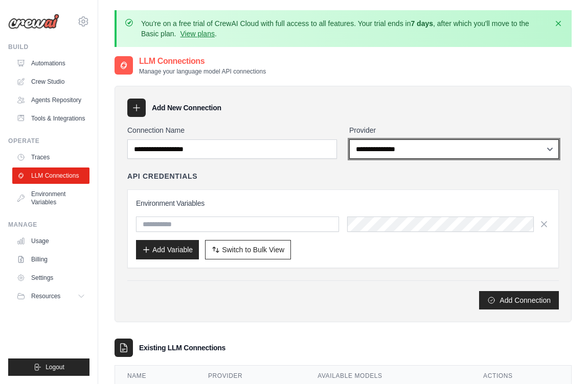  I want to click on button: Logout, so click(48, 367).